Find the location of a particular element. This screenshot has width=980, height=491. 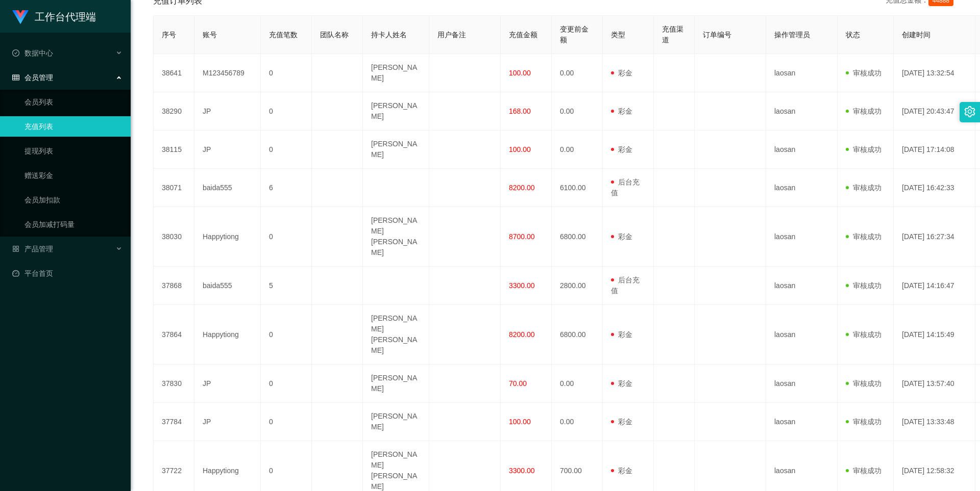

span: 状态 is located at coordinates (853, 35).